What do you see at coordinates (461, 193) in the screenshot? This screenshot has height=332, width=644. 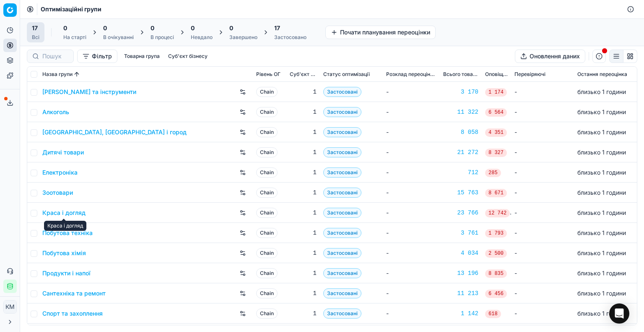 I see `div: 15 763` at bounding box center [461, 193].